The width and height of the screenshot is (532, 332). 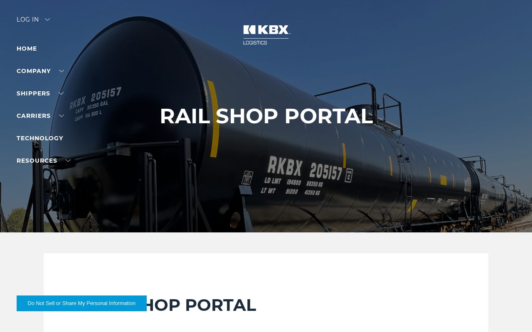 What do you see at coordinates (40, 138) in the screenshot?
I see `a: Technology` at bounding box center [40, 138].